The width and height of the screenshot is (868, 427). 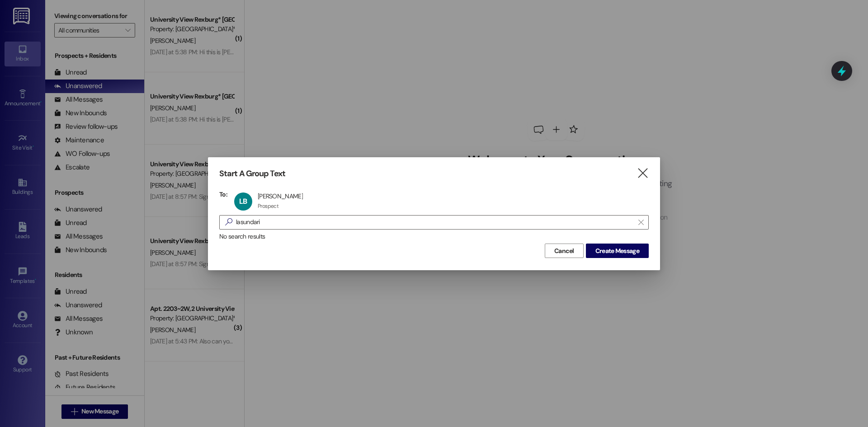 I want to click on h3: Start A Group Text, so click(x=252, y=174).